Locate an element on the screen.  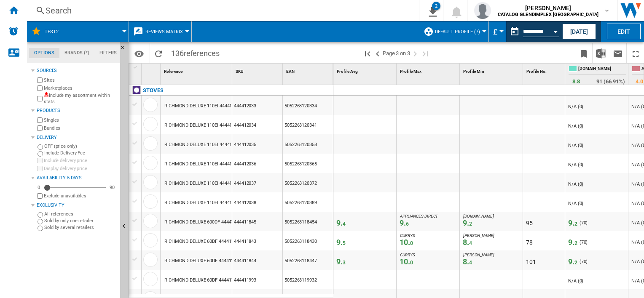
input: Bundles is located at coordinates (40, 128).